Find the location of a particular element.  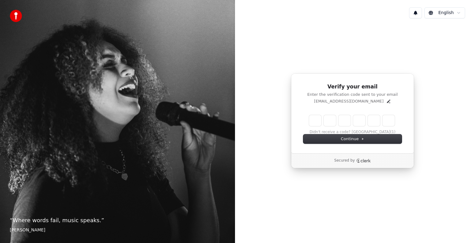

input: Digit 6 is located at coordinates (388, 121).